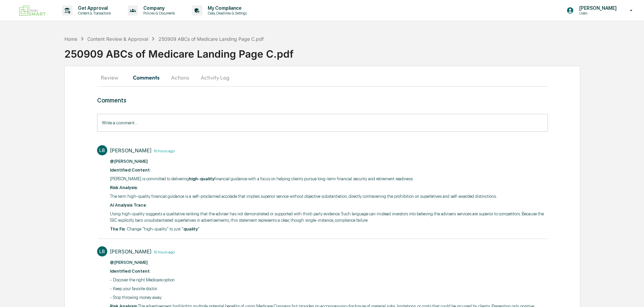 This screenshot has width=644, height=307. I want to click on time: Thursday, August 21, 2025 at 3:58:08 PM, so click(163, 150).